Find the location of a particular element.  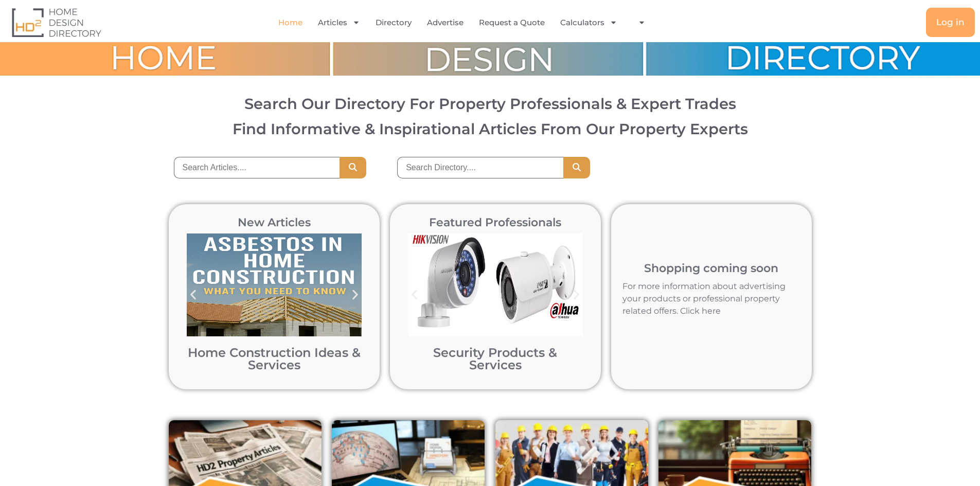

h2: Featured Professionals is located at coordinates (496, 223).